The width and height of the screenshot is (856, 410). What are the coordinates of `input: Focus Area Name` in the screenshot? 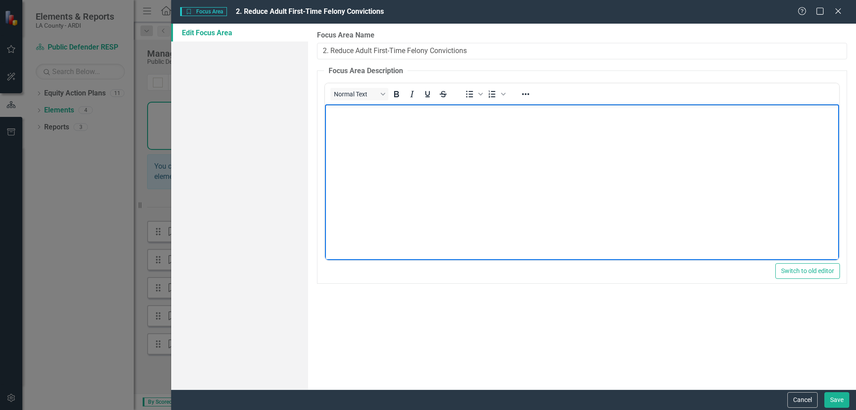 It's located at (582, 51).